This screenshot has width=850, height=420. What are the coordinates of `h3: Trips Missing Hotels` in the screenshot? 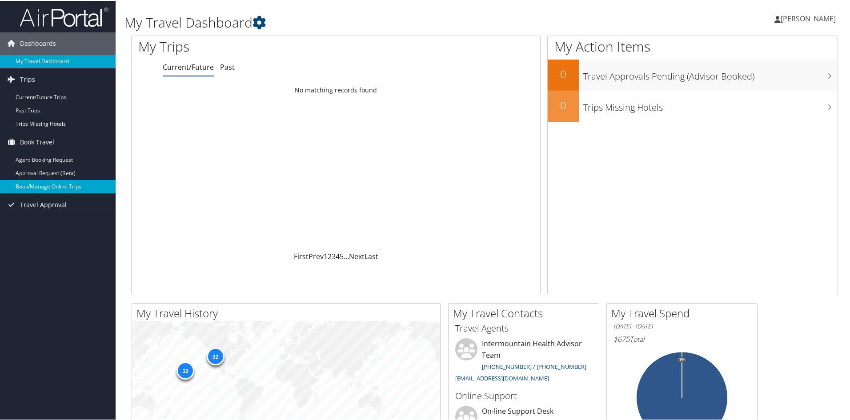 It's located at (710, 104).